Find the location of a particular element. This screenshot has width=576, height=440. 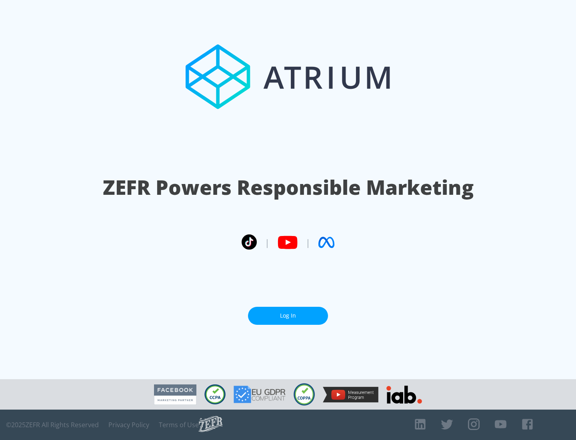

img: GDPR Compliant is located at coordinates (260, 395).